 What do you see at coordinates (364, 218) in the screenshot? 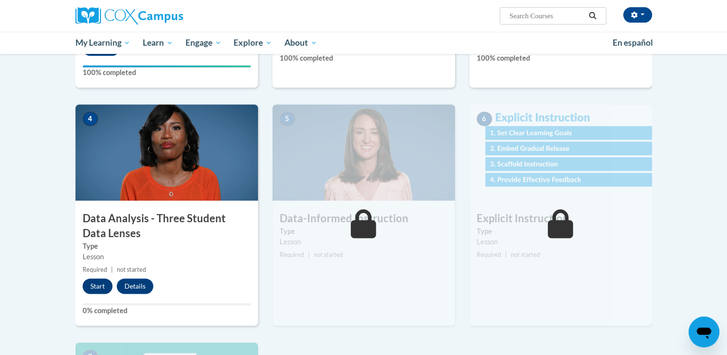
I see `h3: Data-Informed Instruction` at bounding box center [364, 218].